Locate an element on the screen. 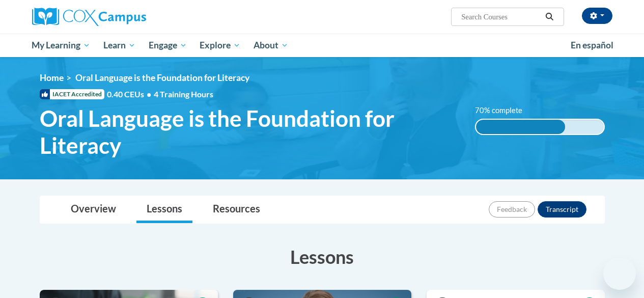  h3: Lessons is located at coordinates (322, 257).